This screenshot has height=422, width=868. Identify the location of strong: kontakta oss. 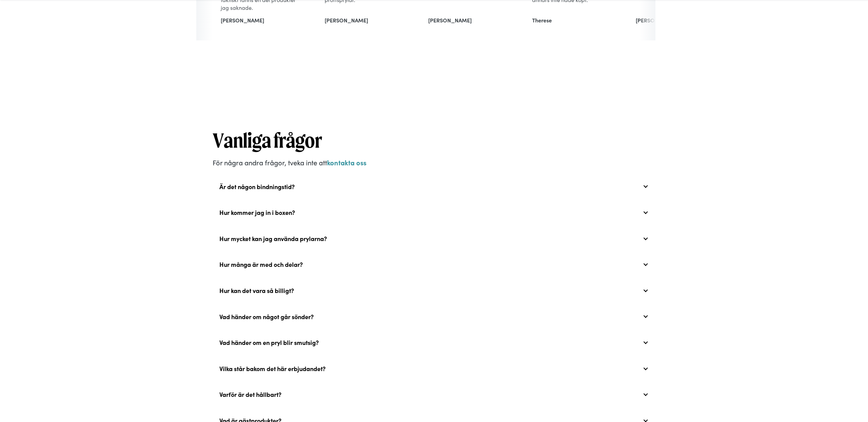
(347, 162).